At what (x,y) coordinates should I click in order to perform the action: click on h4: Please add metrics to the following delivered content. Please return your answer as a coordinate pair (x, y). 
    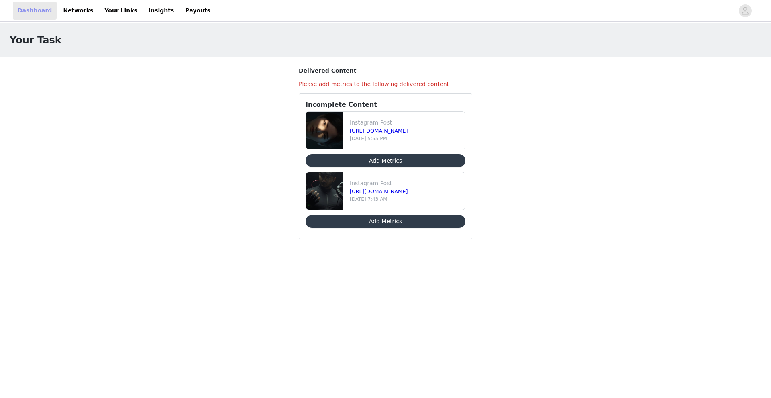
    Looking at the image, I should click on (385, 84).